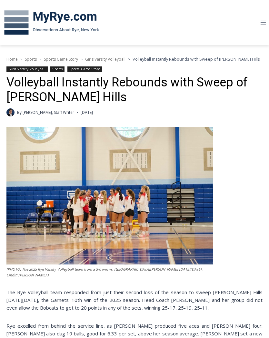 The width and height of the screenshot is (269, 338). What do you see at coordinates (19, 112) in the screenshot?
I see `span: By` at bounding box center [19, 112].